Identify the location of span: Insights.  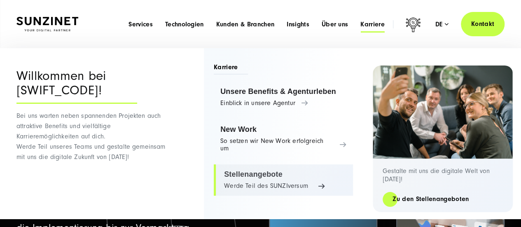
(298, 24).